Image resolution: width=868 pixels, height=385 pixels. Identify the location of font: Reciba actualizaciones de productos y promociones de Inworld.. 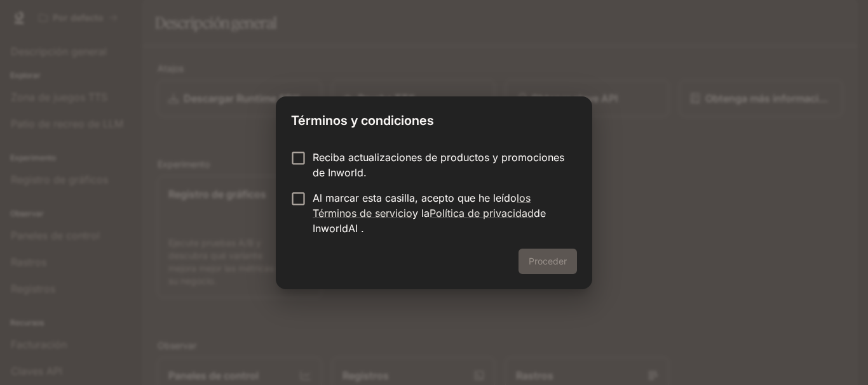
(439, 165).